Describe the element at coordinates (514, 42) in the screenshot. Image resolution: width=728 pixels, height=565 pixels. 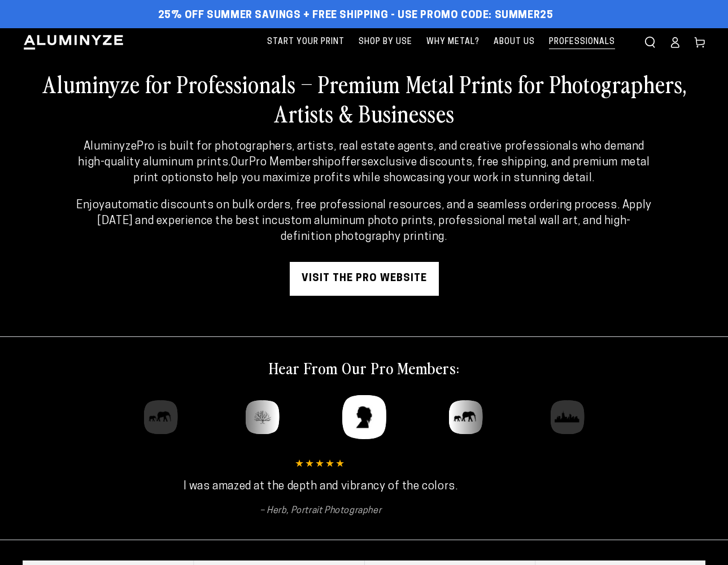
I see `span: About Us` at that location.